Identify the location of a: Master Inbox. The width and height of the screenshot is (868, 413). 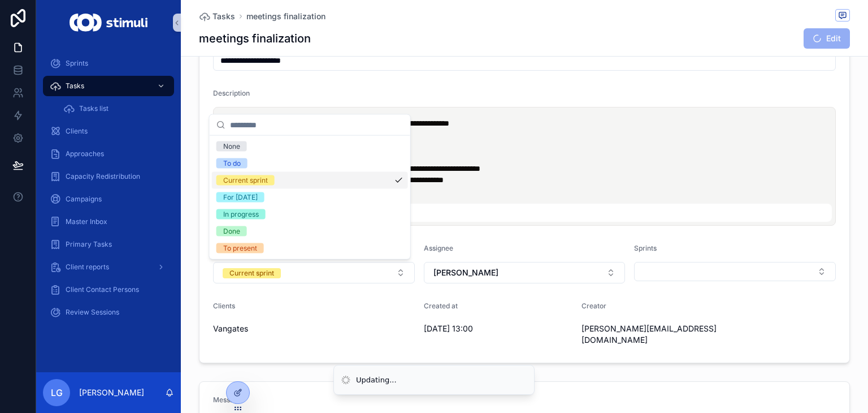
(108, 222).